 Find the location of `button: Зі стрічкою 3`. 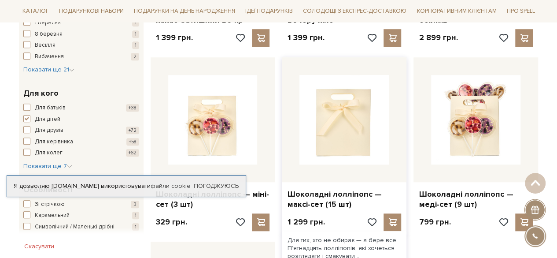

button: Зі стрічкою 3 is located at coordinates (81, 204).